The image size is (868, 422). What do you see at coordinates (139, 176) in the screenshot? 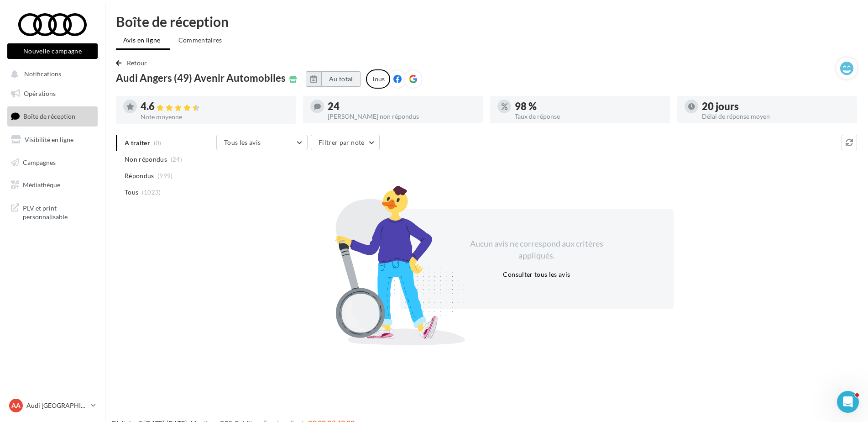
I see `span: Répondus` at bounding box center [139, 176].